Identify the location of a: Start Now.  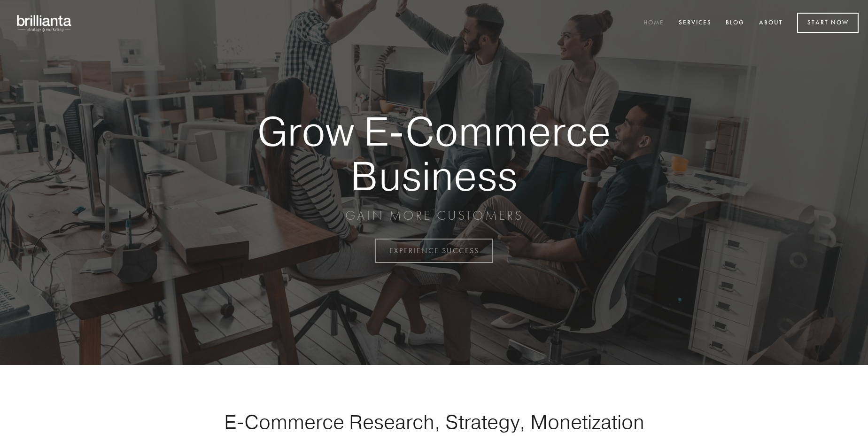
(828, 23).